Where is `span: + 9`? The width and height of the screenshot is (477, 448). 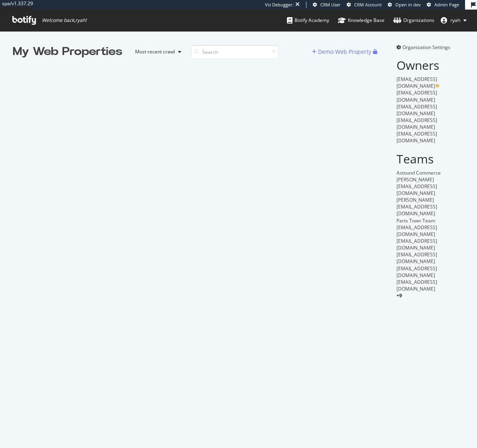
span: + 9 is located at coordinates (400, 296).